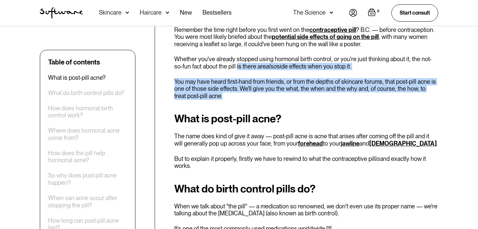 This screenshot has width=478, height=229. I want to click on img: Software Logo, so click(61, 13).